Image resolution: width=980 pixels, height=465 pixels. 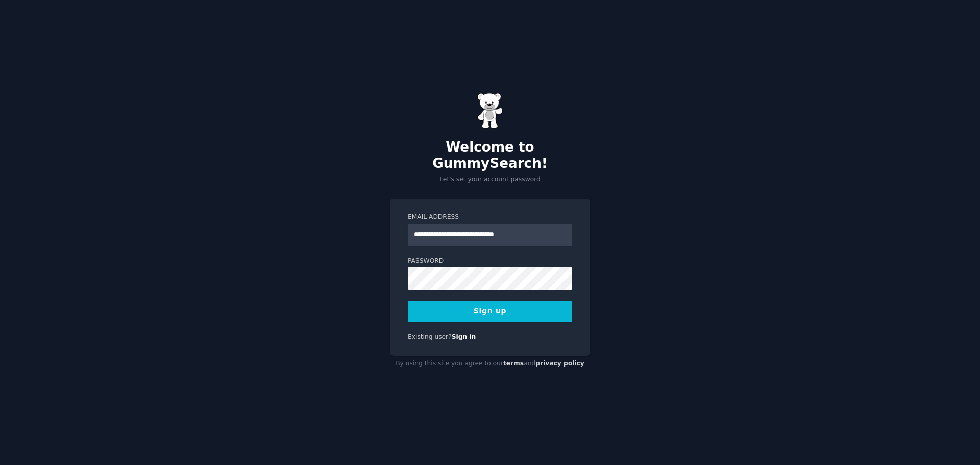 What do you see at coordinates (490, 311) in the screenshot?
I see `button: Sign up` at bounding box center [490, 311].